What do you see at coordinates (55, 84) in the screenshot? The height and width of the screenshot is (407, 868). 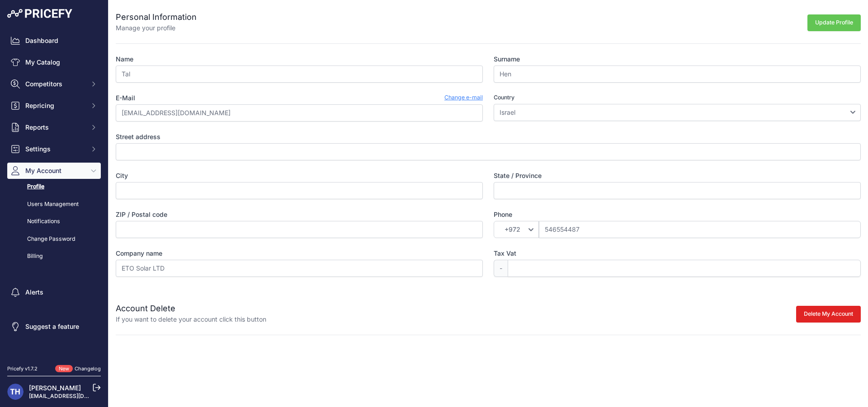 I see `span: Competitors` at bounding box center [55, 84].